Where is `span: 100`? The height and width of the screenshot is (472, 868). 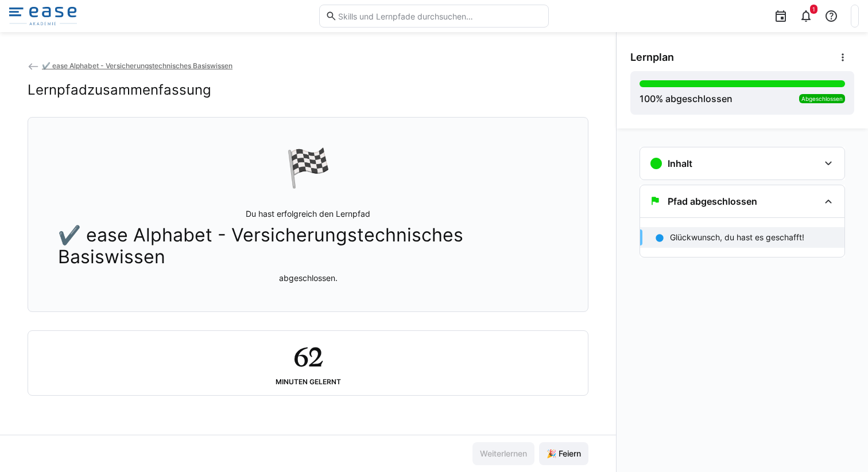 span: 100 is located at coordinates (647, 99).